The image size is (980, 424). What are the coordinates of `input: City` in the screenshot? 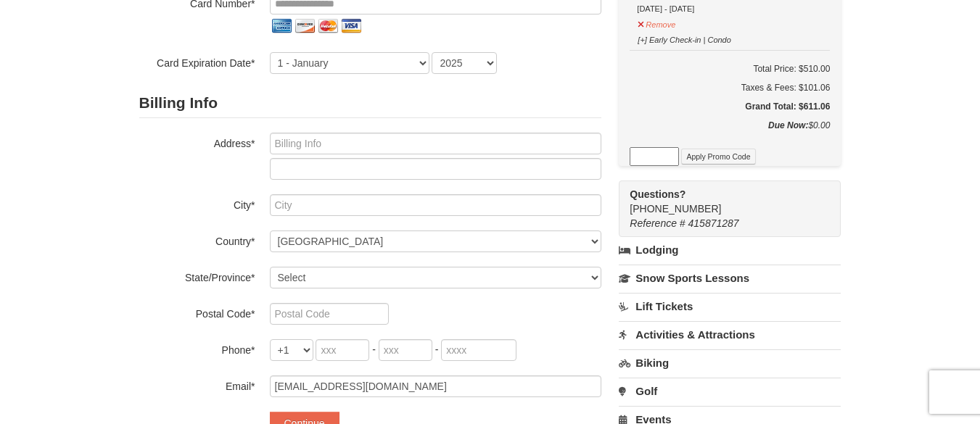 It's located at (435, 205).